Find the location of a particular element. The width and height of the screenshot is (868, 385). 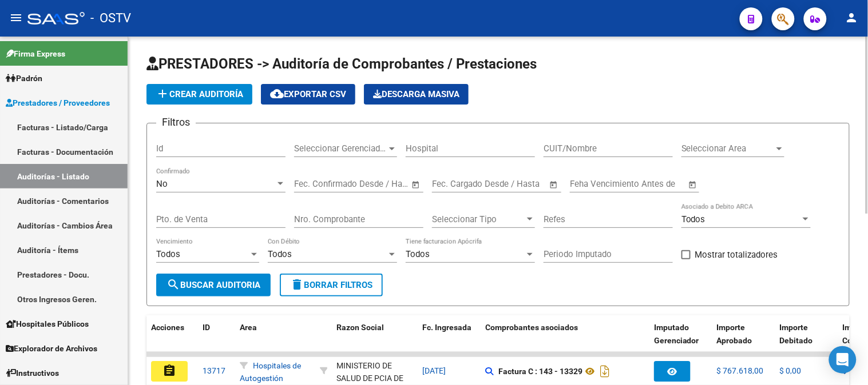

span: Exportar CSV is located at coordinates (308, 95).